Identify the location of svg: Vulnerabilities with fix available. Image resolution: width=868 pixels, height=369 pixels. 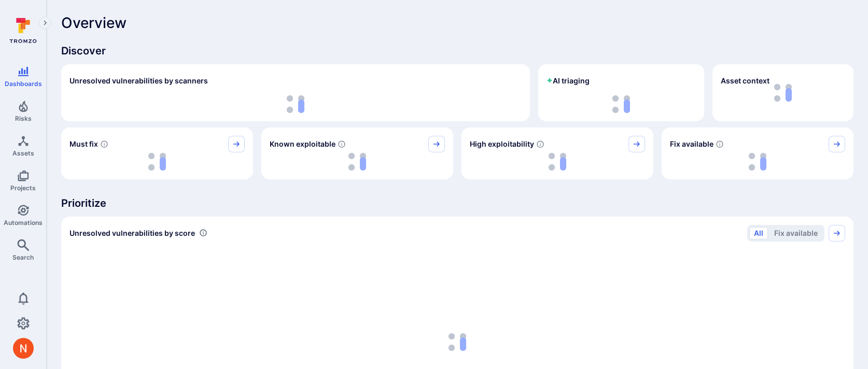
(720, 144).